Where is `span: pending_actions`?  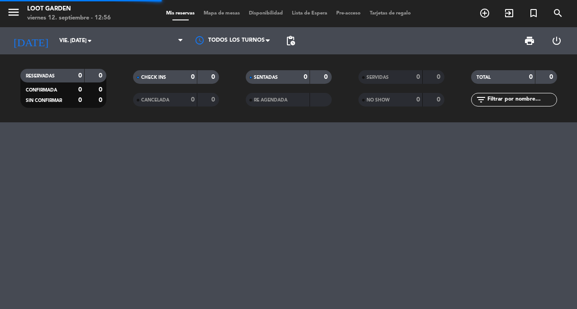 span: pending_actions is located at coordinates (291, 41).